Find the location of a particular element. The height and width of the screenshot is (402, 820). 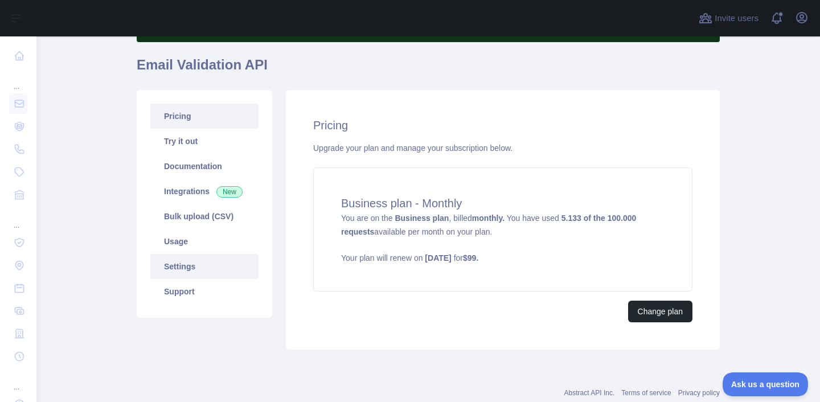

a: Usage is located at coordinates (204, 241).